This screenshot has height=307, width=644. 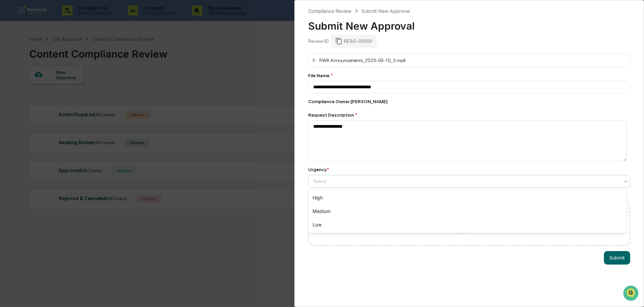 I want to click on a: Powered byPylon, so click(x=64, y=116).